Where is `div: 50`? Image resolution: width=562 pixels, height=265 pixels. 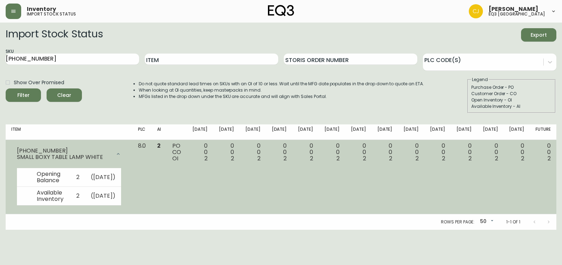
div: 50 is located at coordinates (486, 222).